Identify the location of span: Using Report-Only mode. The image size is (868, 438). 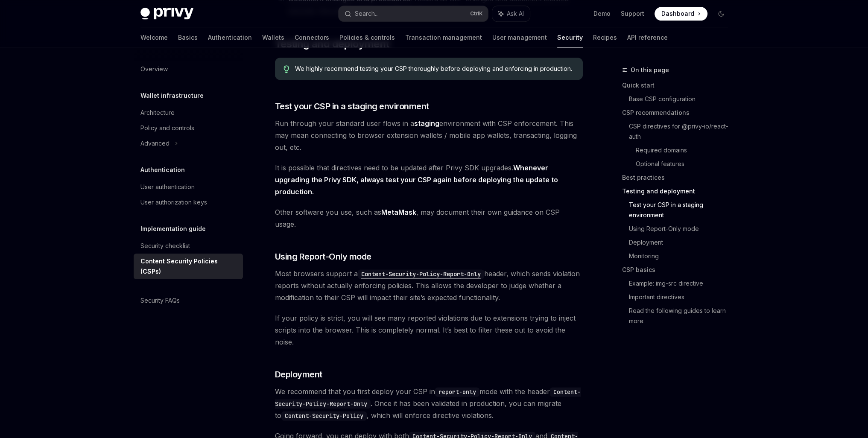
(323, 256).